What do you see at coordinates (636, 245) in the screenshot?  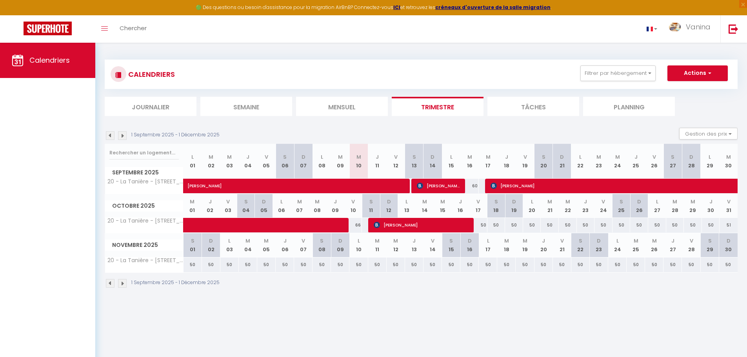 I see `th: 25` at bounding box center [636, 245].